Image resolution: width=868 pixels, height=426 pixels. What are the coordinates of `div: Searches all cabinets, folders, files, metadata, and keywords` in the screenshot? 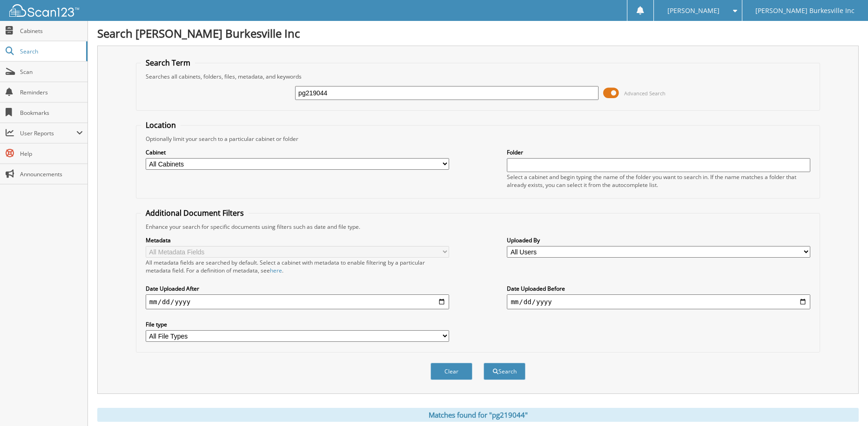 It's located at (478, 77).